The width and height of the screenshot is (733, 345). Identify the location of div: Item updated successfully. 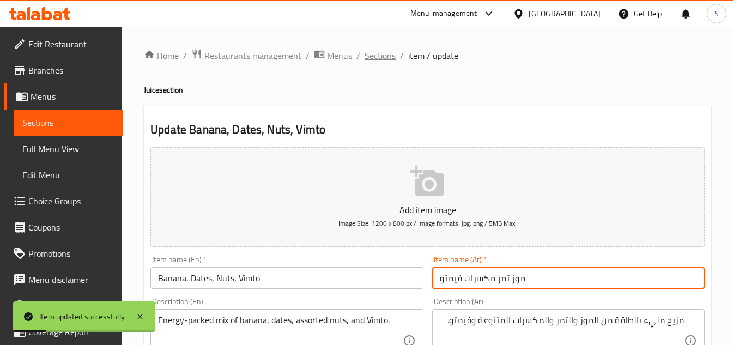
(82, 317).